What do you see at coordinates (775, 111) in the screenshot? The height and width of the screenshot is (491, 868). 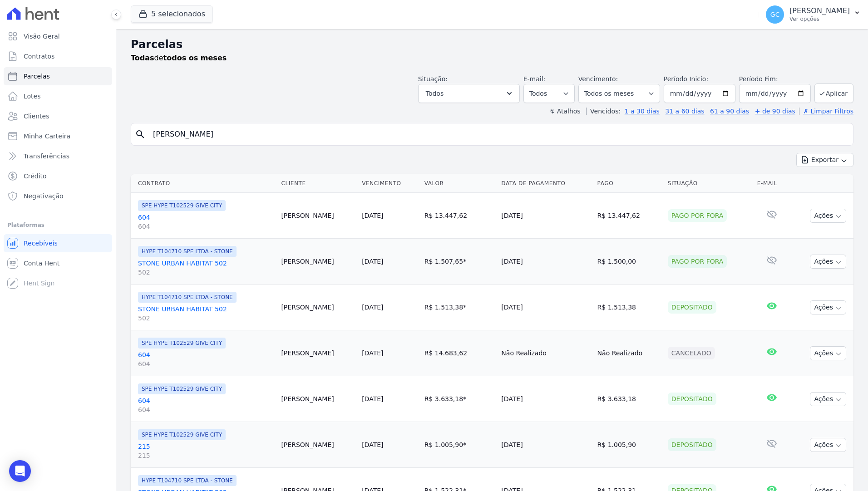 I see `a: + de 90 dias` at bounding box center [775, 111].